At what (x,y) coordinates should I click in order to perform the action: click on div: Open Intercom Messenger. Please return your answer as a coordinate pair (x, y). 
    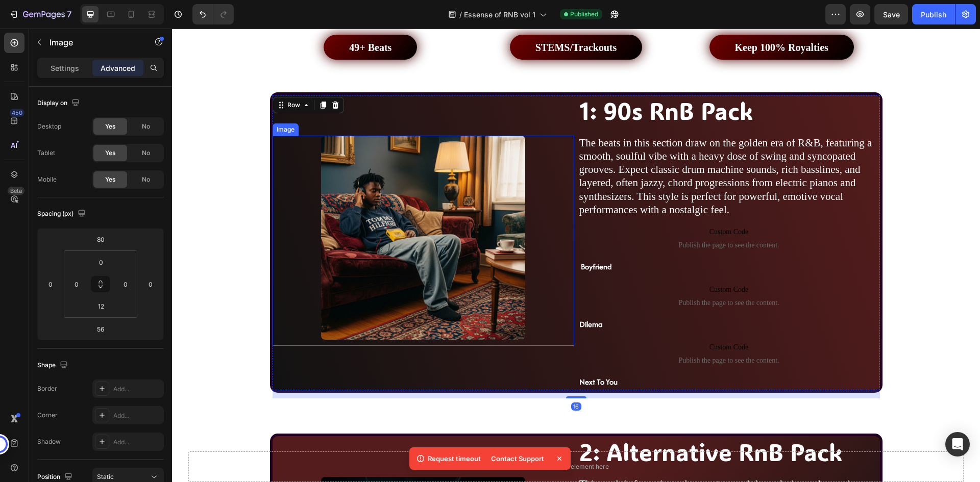
    Looking at the image, I should click on (958, 445).